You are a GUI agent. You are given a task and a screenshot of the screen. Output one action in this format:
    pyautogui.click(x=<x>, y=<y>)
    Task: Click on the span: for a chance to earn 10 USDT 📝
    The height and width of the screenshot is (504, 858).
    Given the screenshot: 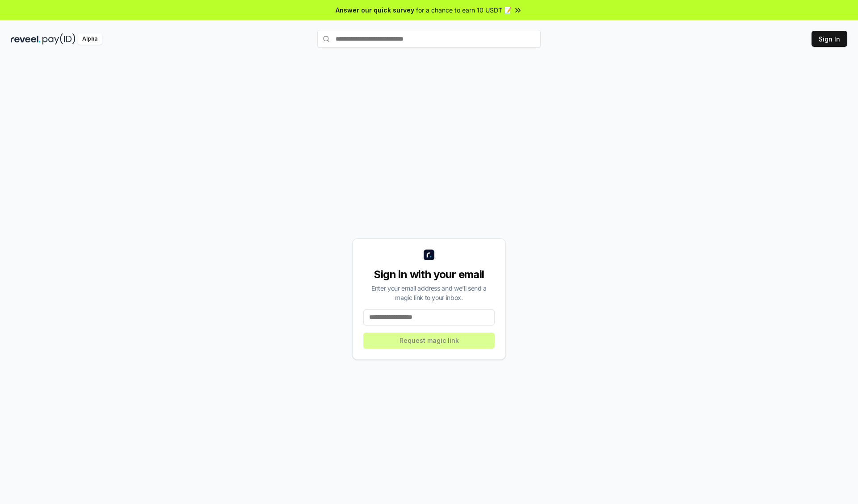 What is the action you would take?
    pyautogui.click(x=464, y=10)
    